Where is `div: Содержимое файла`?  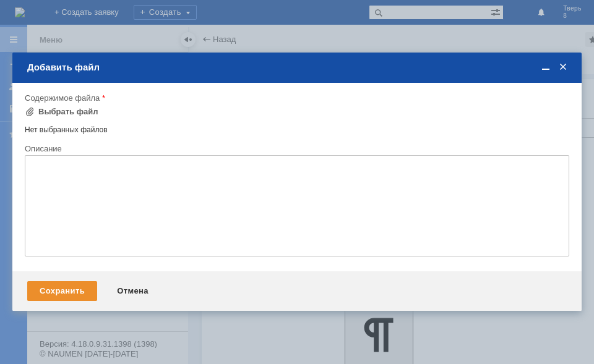
div: Содержимое файла is located at coordinates (296, 98).